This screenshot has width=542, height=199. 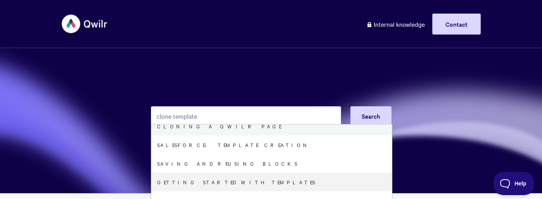 I want to click on img: Qwilr Help Center, so click(x=85, y=24).